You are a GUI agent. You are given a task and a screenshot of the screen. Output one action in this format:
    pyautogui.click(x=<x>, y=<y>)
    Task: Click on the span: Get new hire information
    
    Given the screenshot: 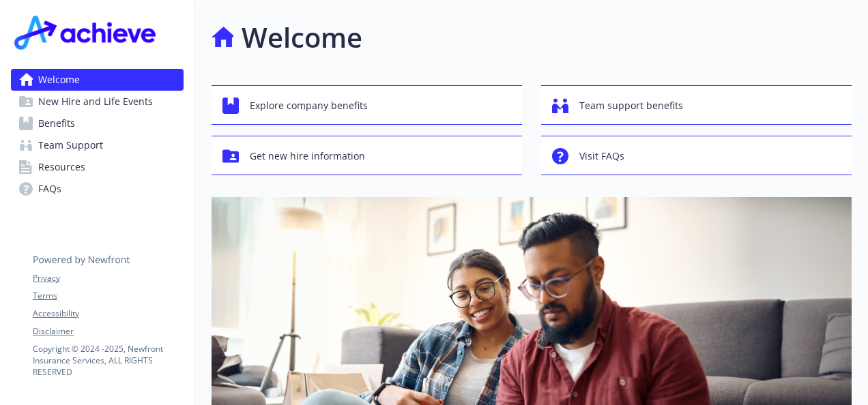 What is the action you would take?
    pyautogui.click(x=307, y=156)
    